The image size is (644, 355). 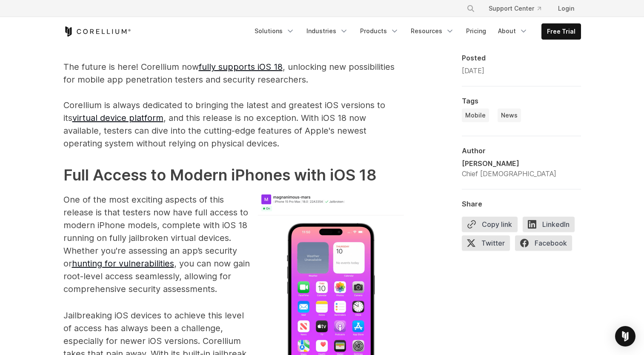 I want to click on p: One of the most exciting aspects of this release is that testers now have full access to modern i..., so click(x=233, y=244).